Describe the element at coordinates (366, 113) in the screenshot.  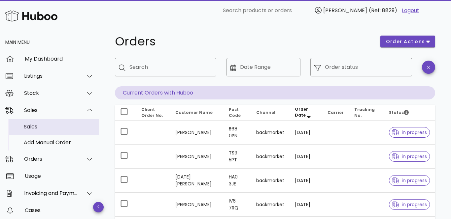
I see `th: Tracking No.` at that location.